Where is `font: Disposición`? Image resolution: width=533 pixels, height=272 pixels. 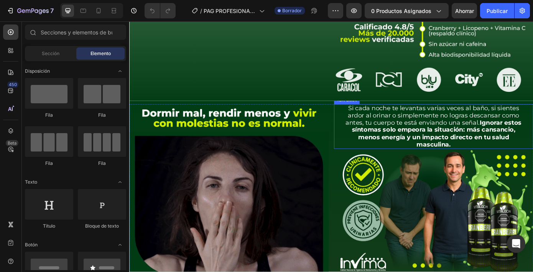
font: Disposición is located at coordinates (37, 71).